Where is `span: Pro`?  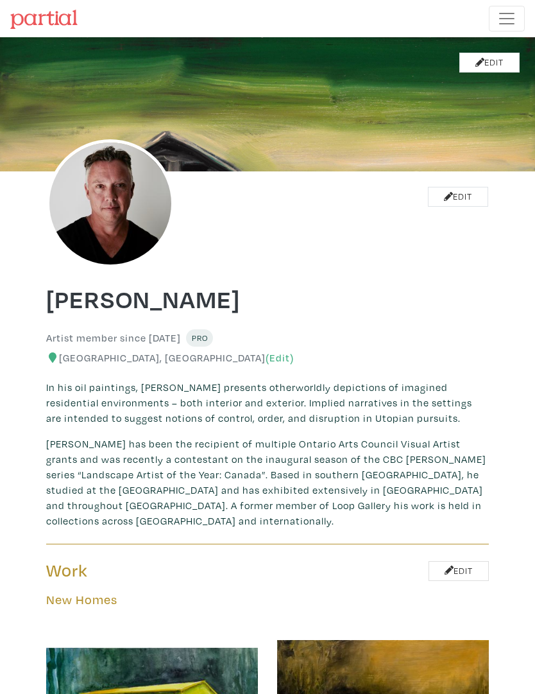 span: Pro is located at coordinates (200, 337).